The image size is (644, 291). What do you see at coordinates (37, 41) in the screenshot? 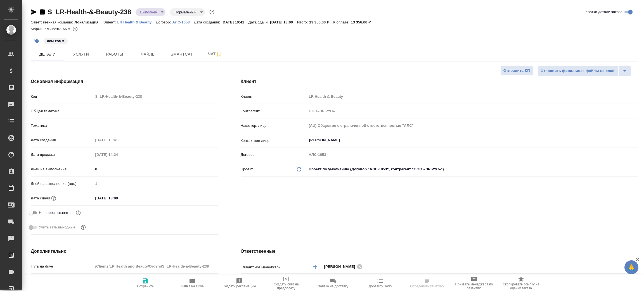
I see `button: Добавить тэг` at bounding box center [37, 41].